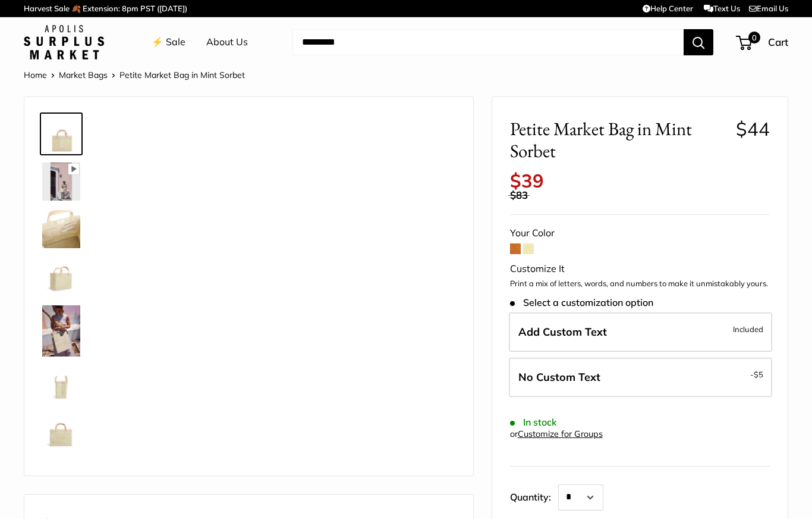  I want to click on a: About Us, so click(227, 42).